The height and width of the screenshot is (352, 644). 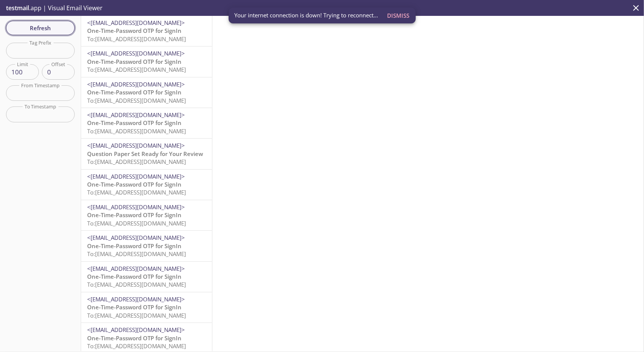 I want to click on span: Refresh, so click(x=40, y=28).